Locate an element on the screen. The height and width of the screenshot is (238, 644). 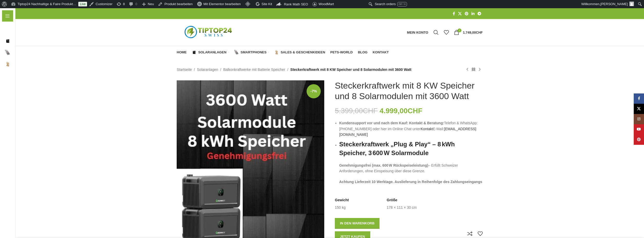
div: Meine Wunschliste is located at coordinates (447, 32).